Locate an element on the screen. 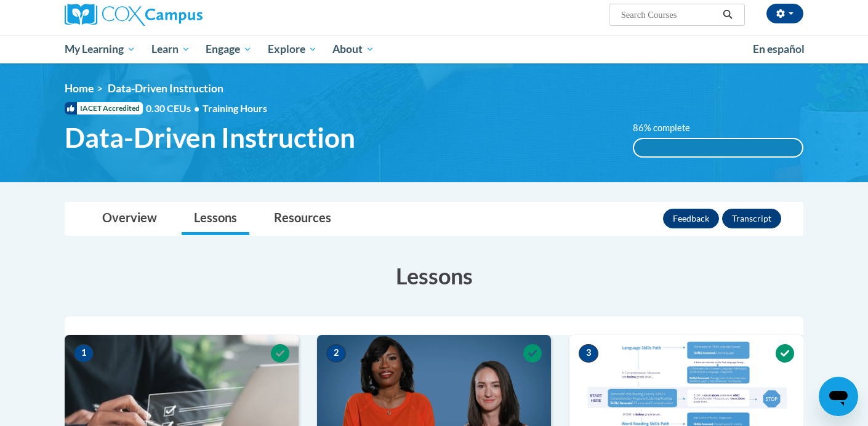 The image size is (868, 426). a: Overview is located at coordinates (129, 218).